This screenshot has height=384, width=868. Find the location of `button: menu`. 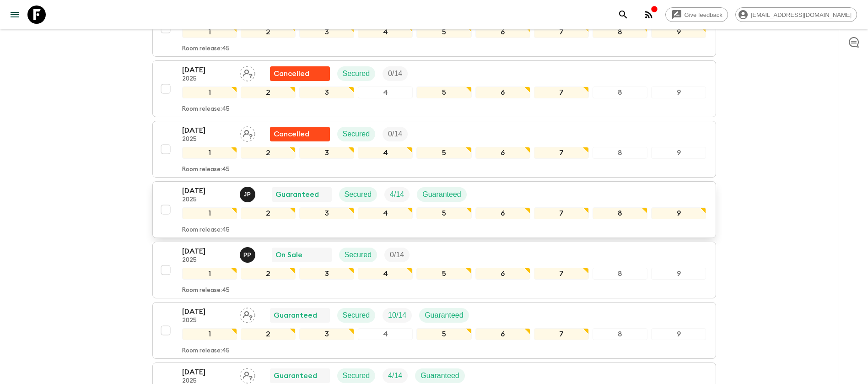

button: menu is located at coordinates (15, 15).